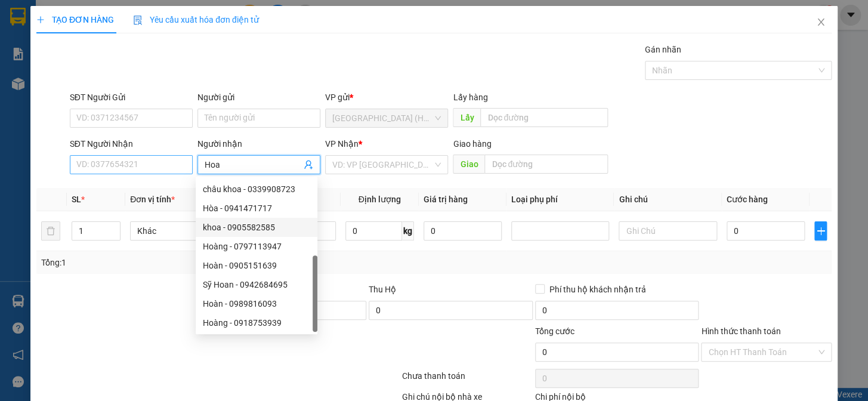 The image size is (868, 401). Describe the element at coordinates (257, 284) in the screenshot. I see `div: Sỹ Hoan - 0942684695` at that location.